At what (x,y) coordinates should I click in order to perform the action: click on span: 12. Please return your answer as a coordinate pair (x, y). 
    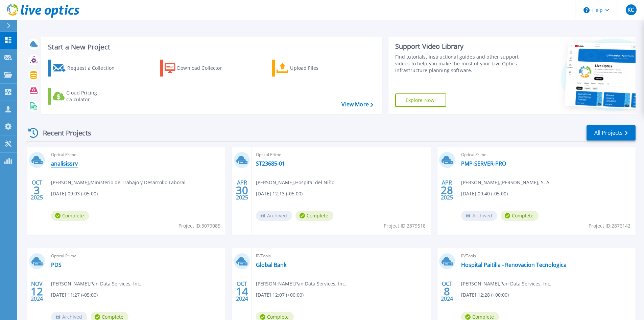
    Looking at the image, I should click on (37, 291).